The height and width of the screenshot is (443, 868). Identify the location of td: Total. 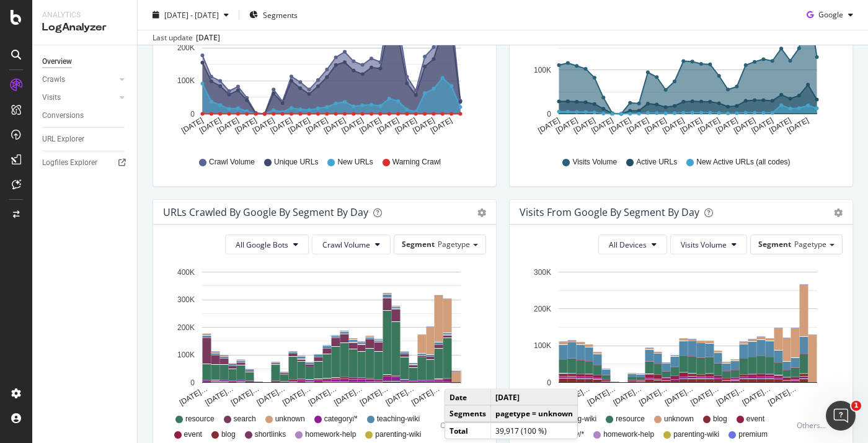
(468, 430).